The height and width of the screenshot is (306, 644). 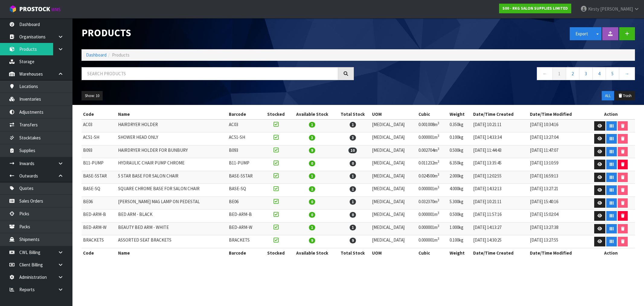 What do you see at coordinates (312, 253) in the screenshot?
I see `th: Available Stock` at bounding box center [312, 253].